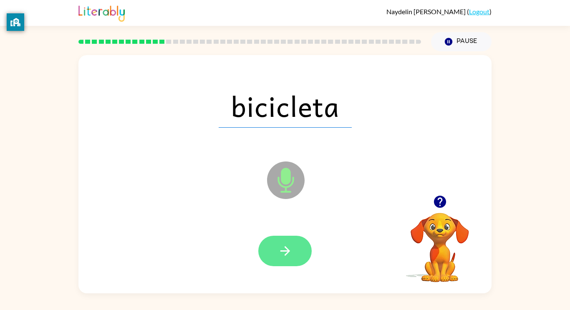 Image resolution: width=570 pixels, height=310 pixels. I want to click on a: Logout, so click(479, 11).